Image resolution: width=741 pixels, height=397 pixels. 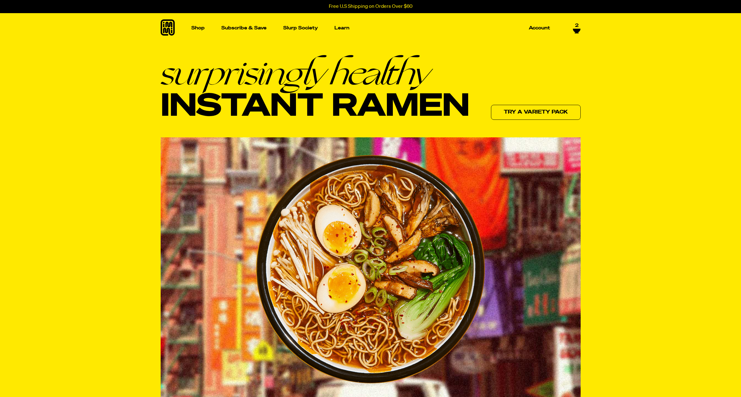 What do you see at coordinates (539, 28) in the screenshot?
I see `p: Account` at bounding box center [539, 28].